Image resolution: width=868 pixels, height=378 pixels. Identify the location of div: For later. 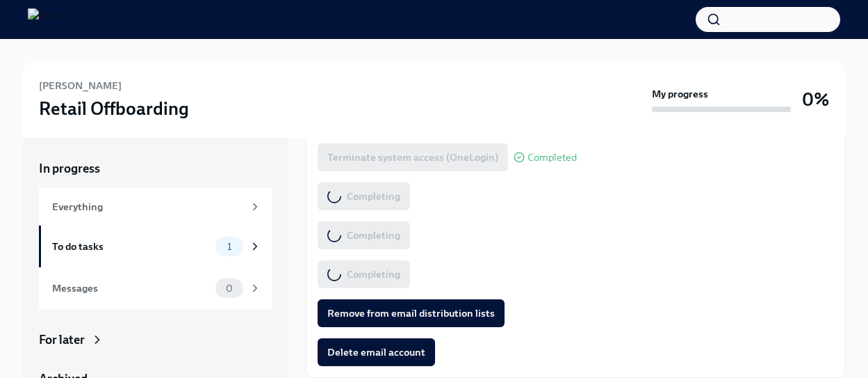
(62, 339).